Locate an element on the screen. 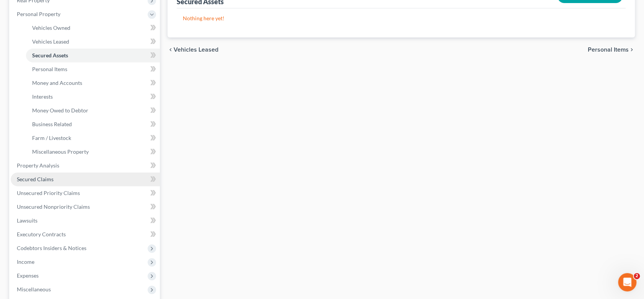  span: Vehicles Owned is located at coordinates (51, 27).